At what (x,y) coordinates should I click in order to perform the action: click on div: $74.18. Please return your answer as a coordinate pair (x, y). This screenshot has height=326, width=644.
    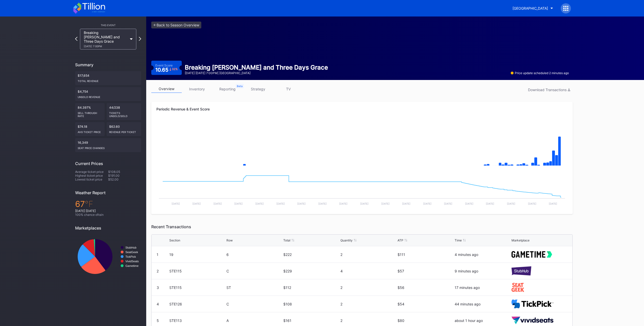
    Looking at the image, I should click on (90, 129).